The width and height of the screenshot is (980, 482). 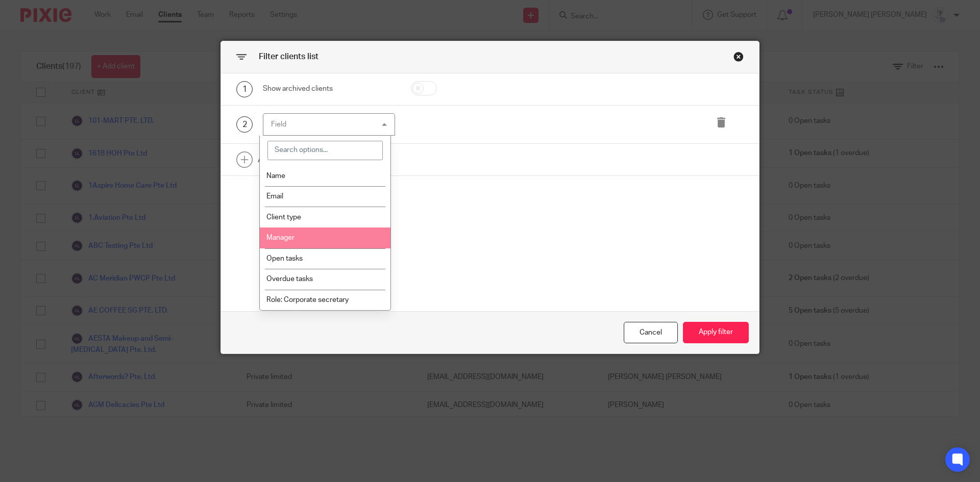 I want to click on span: Email, so click(x=275, y=196).